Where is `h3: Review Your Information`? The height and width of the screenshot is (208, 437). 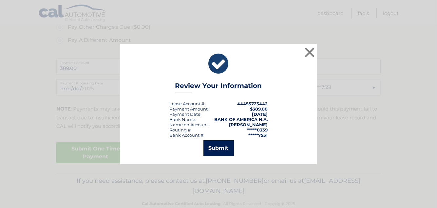 h3: Review Your Information is located at coordinates (218, 87).